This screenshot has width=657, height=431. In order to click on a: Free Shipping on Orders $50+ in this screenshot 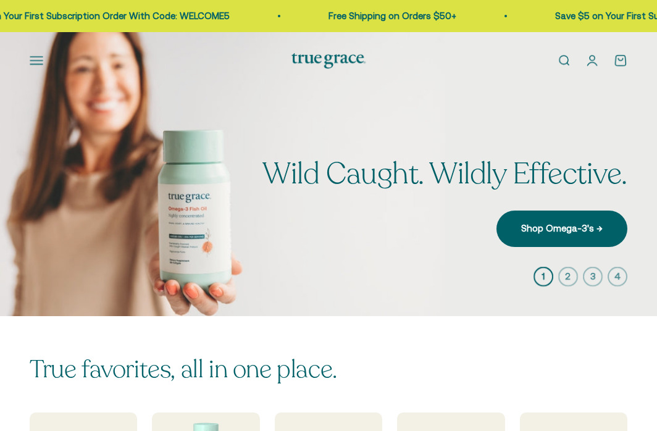, I will do `click(378, 15)`.